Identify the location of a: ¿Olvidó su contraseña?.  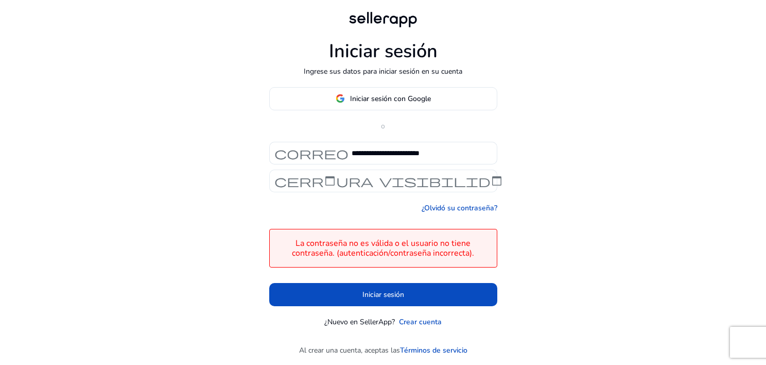
(459, 208).